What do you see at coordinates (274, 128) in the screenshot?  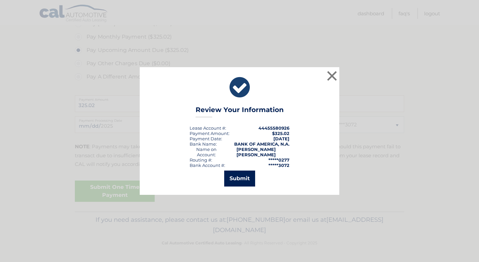 I see `strong: 44455580926` at bounding box center [274, 128].